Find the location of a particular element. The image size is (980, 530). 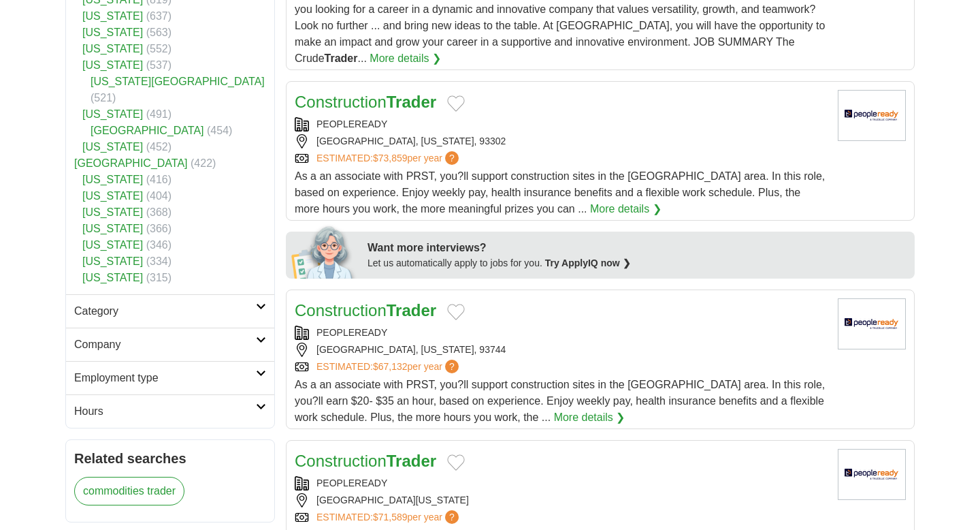

span: (454) is located at coordinates (219, 130).